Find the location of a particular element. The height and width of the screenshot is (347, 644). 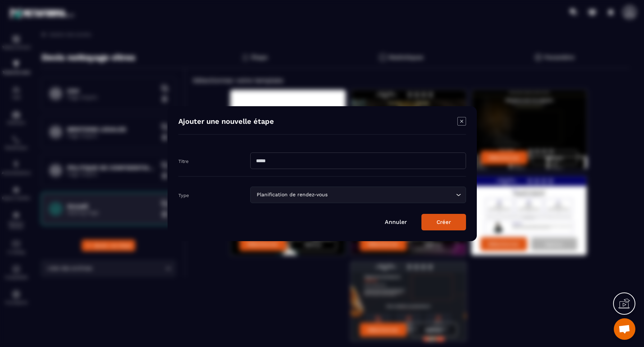

label: Titre is located at coordinates (183, 161).